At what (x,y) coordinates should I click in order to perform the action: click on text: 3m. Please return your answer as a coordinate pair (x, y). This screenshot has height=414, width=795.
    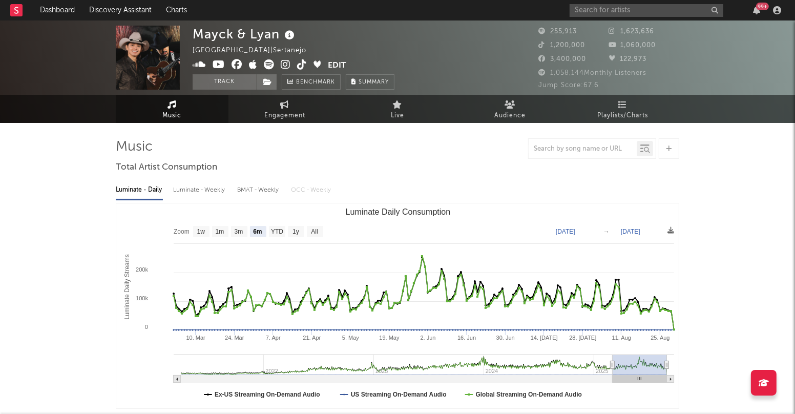
    Looking at the image, I should click on (239, 232).